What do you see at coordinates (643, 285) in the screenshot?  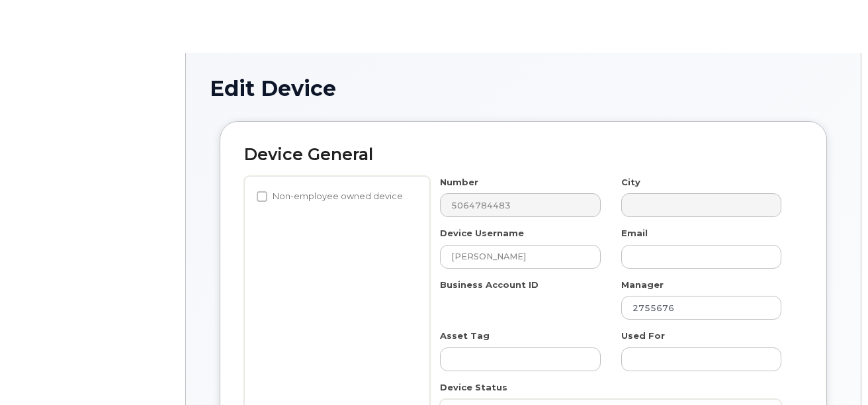 I see `label: Manager` at bounding box center [643, 285].